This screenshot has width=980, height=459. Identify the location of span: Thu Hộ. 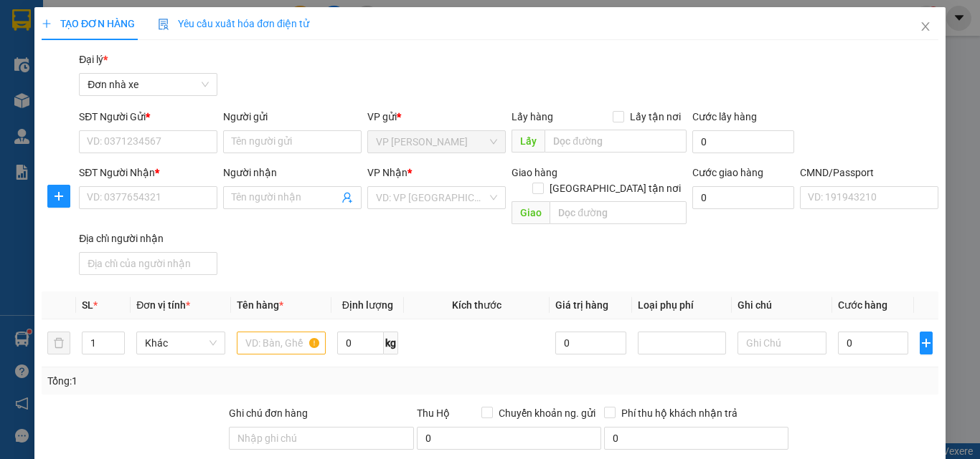
(433, 413).